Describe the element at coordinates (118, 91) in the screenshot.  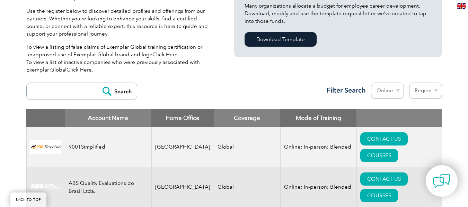
I see `input: Search` at that location.